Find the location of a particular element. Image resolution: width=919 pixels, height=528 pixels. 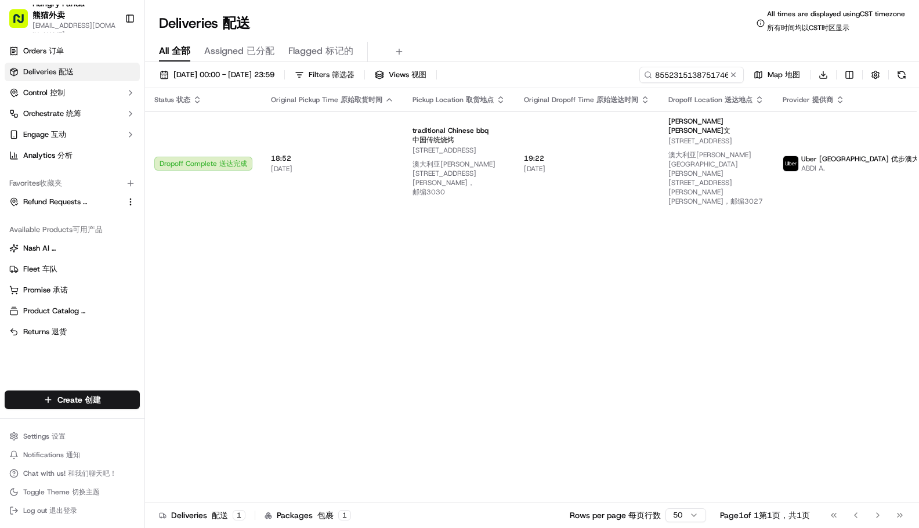

a: Refund Requests 退款请求 is located at coordinates (65, 202).